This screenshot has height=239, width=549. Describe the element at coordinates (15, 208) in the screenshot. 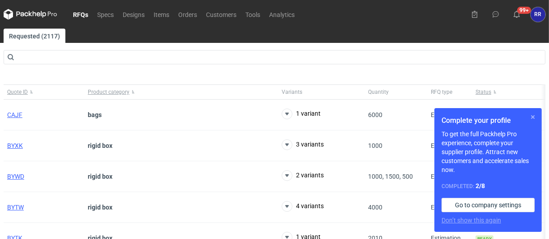

I see `a: BYTW` at that location.